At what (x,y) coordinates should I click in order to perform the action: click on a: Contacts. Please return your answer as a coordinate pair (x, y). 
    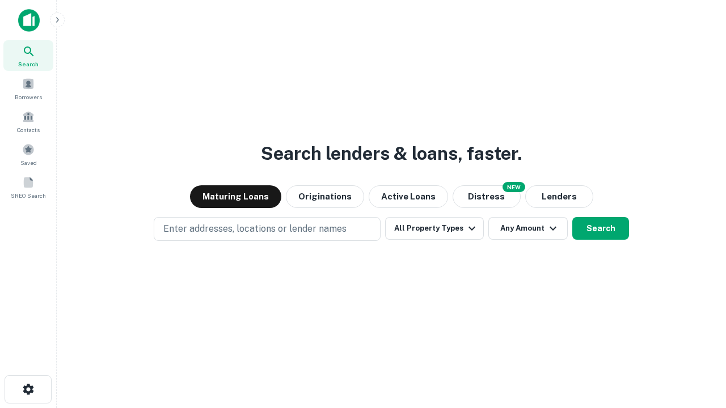
    Looking at the image, I should click on (28, 121).